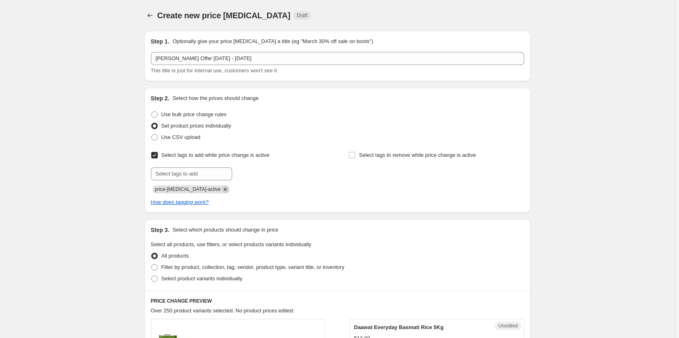 The width and height of the screenshot is (679, 338). Describe the element at coordinates (216, 98) in the screenshot. I see `p: Select how the prices should change` at that location.